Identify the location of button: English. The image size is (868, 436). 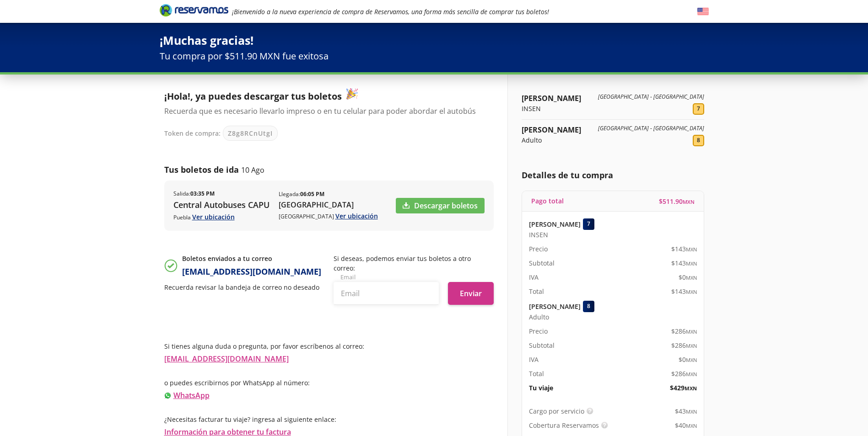
(703, 12).